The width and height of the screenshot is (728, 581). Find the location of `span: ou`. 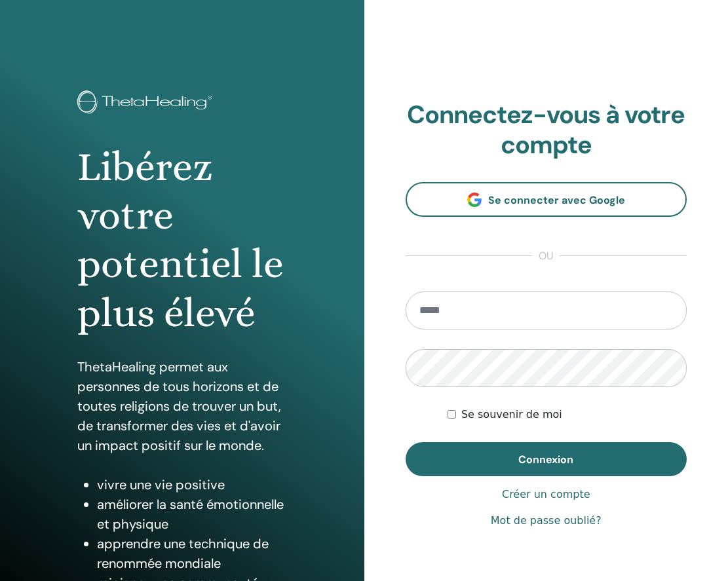

span: ou is located at coordinates (546, 257).